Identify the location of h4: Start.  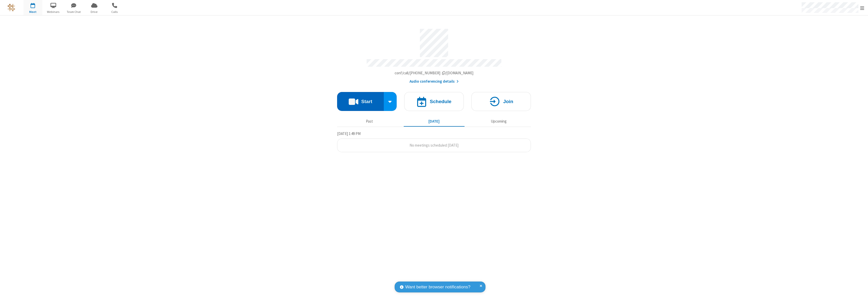
(367, 101).